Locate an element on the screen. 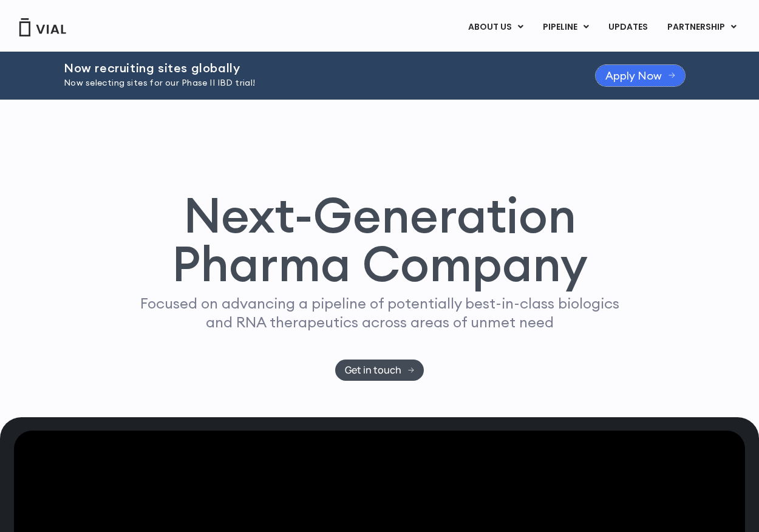 This screenshot has width=759, height=532. a: Get in touch is located at coordinates (380, 370).